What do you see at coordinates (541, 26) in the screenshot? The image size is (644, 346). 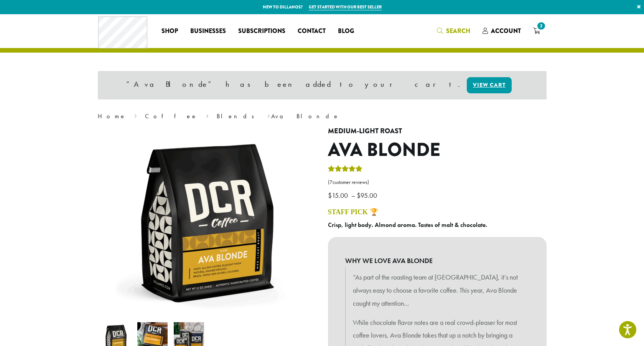 I see `span: 2` at bounding box center [541, 26].